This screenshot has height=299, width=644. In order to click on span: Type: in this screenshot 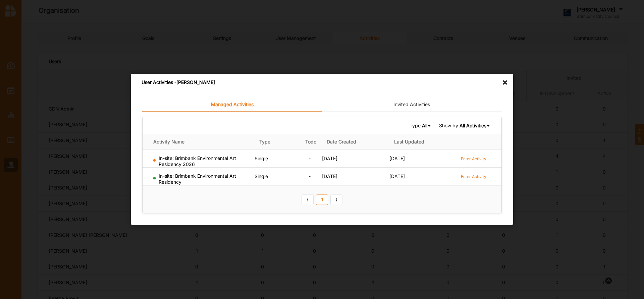, I will do `click(420, 125)`.